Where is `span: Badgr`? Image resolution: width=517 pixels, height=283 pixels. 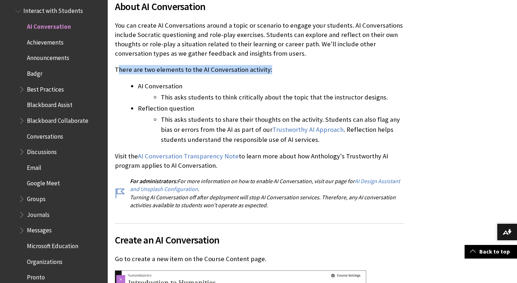
span: Badgr is located at coordinates (34, 72).